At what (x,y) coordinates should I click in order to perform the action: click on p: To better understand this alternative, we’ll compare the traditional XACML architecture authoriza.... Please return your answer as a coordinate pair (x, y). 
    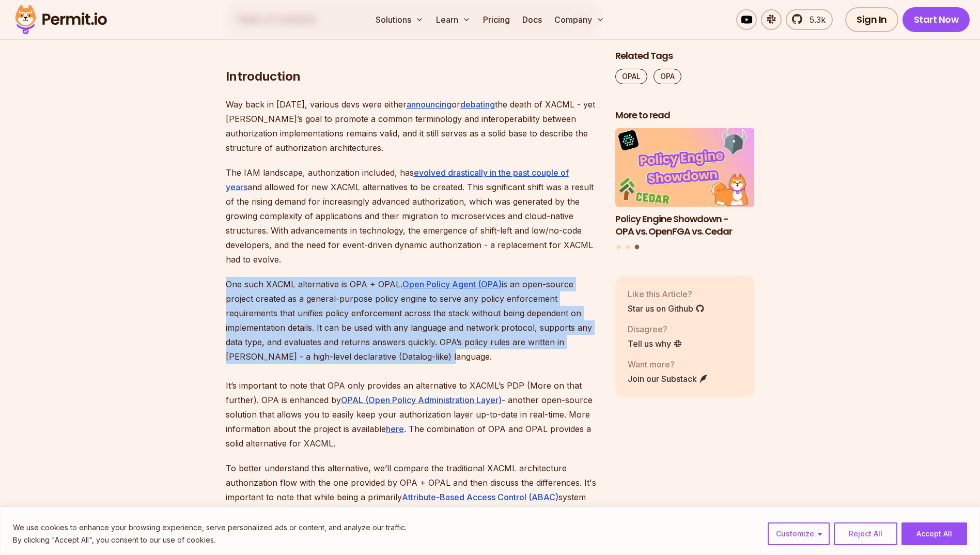
    Looking at the image, I should click on (413, 490).